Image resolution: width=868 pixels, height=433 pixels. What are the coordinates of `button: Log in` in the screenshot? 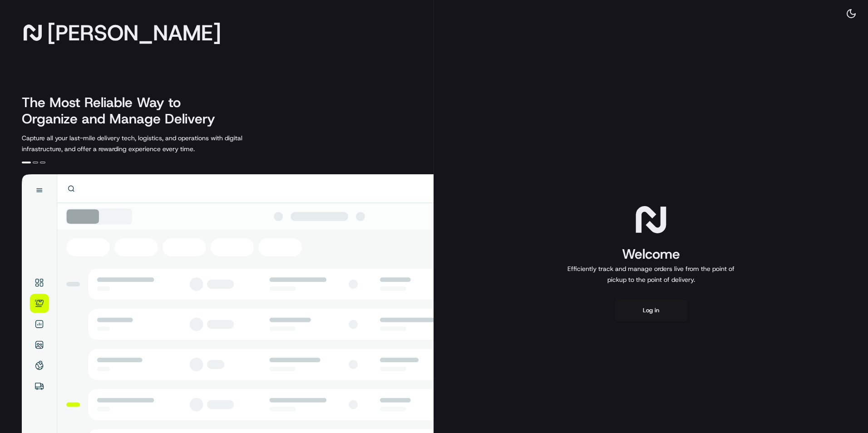 It's located at (651, 310).